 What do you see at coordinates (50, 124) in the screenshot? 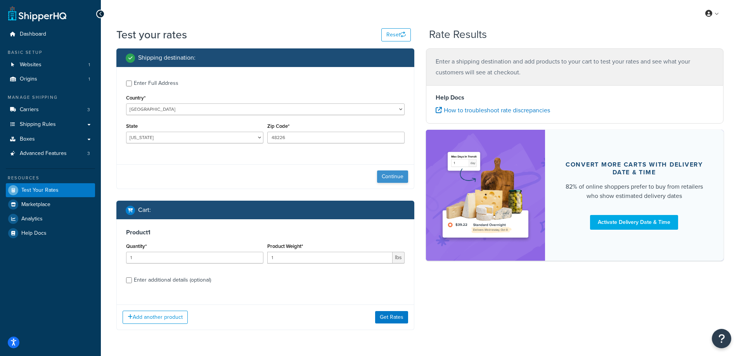
I see `a: Shipping Rules` at bounding box center [50, 124].